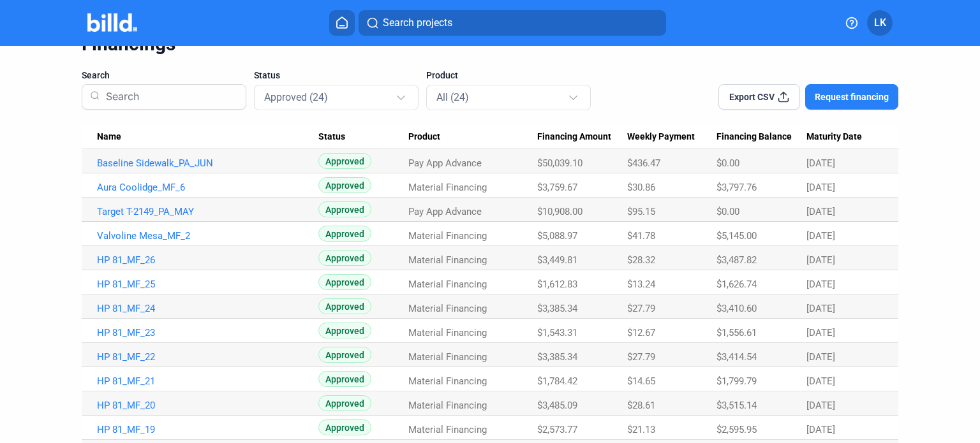 The width and height of the screenshot is (980, 443). What do you see at coordinates (557, 381) in the screenshot?
I see `span: $1,784.42` at bounding box center [557, 381].